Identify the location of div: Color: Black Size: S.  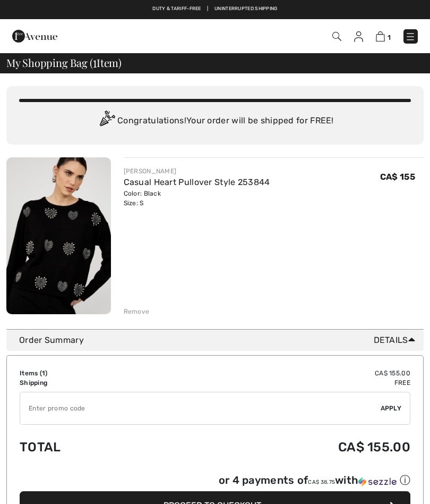
(197, 198).